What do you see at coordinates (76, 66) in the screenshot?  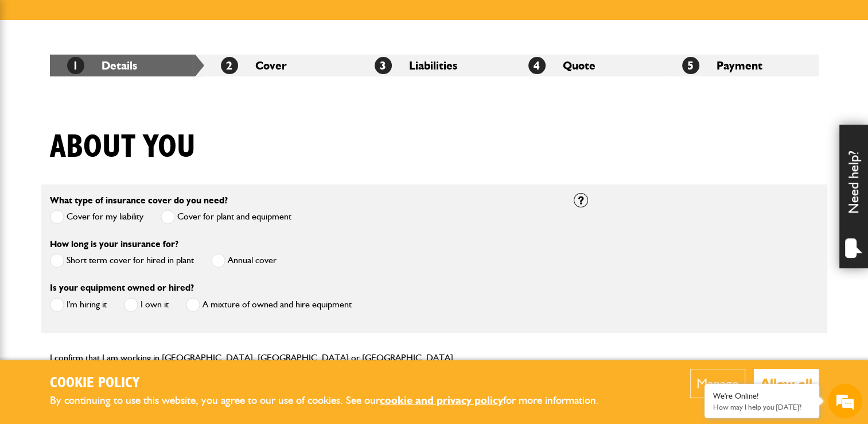 I see `span: 1` at bounding box center [76, 66].